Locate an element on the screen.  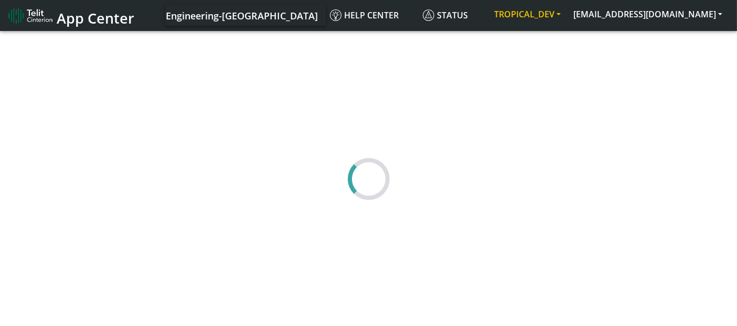
a: Help center is located at coordinates (372, 15).